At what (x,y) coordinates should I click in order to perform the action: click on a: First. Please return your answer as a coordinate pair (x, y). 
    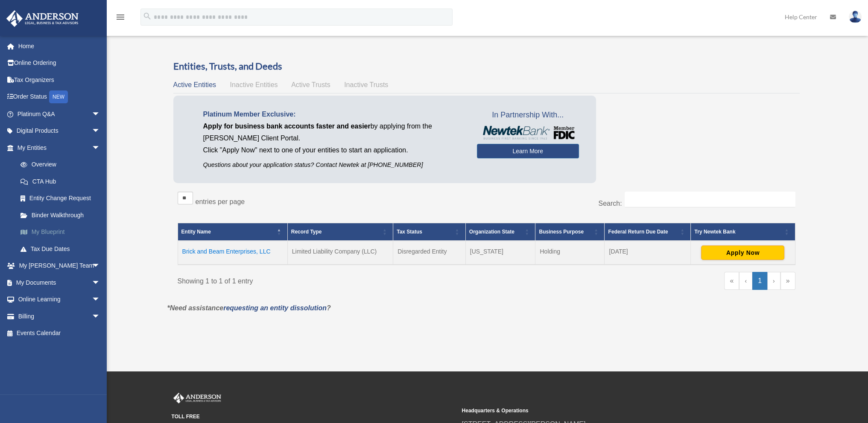
    Looking at the image, I should click on (731, 281).